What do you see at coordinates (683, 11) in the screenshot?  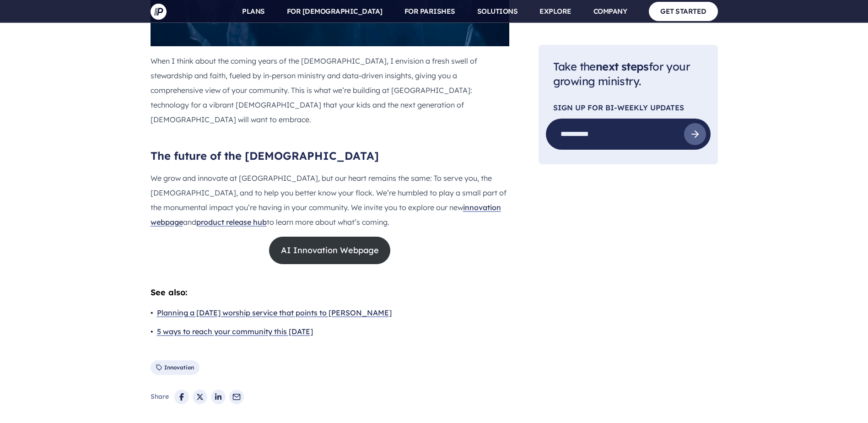 I see `a: GET STARTED` at bounding box center [683, 11].